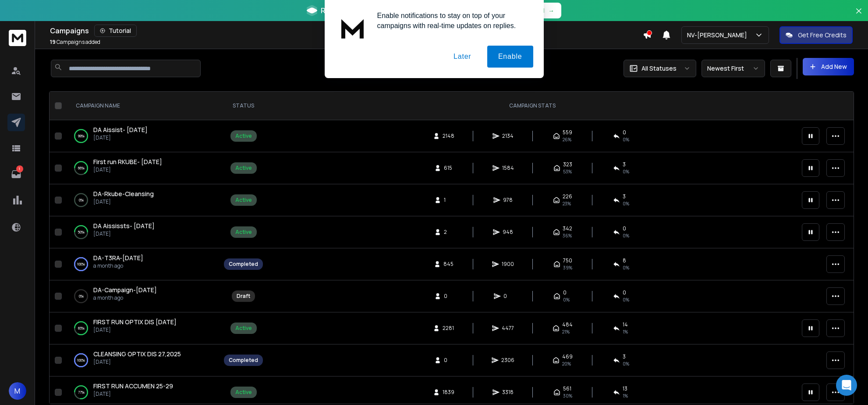 The image size is (868, 405). What do you see at coordinates (134, 386) in the screenshot?
I see `a: FIRST RUN ACCUMEN 25-29` at bounding box center [134, 386].